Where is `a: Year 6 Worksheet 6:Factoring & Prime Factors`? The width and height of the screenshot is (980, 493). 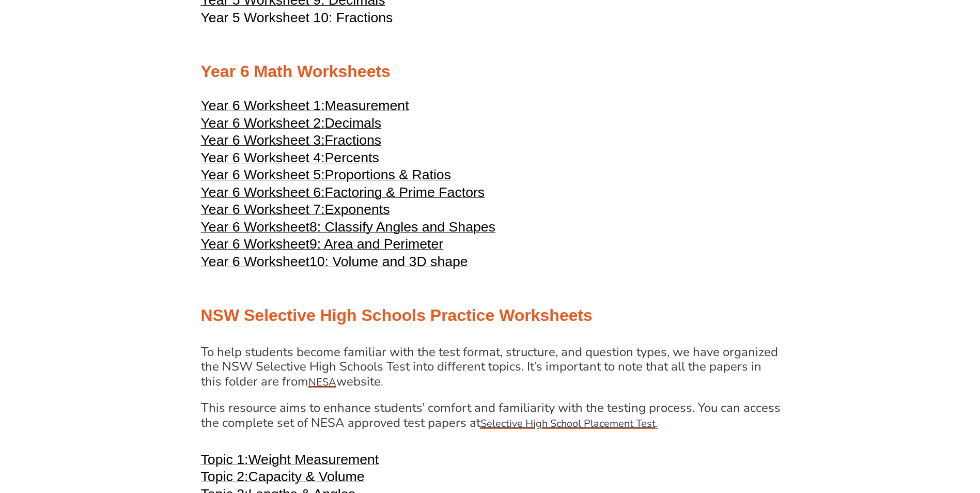 a: Year 6 Worksheet 6:Factoring & Prime Factors is located at coordinates (343, 194).